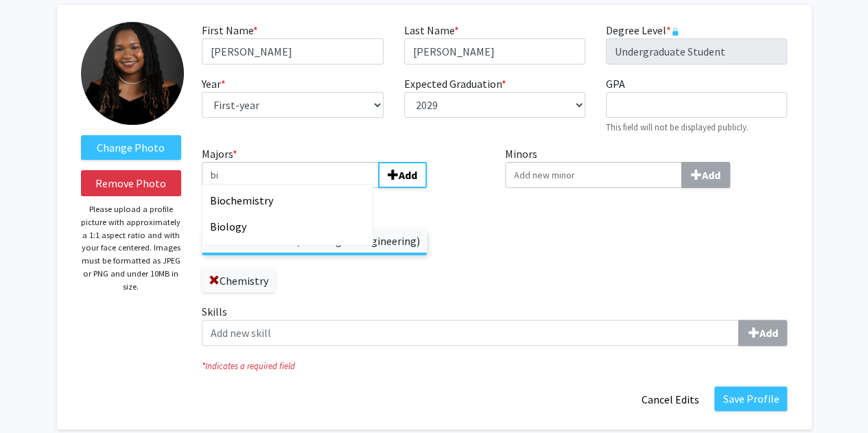  What do you see at coordinates (230, 30) in the screenshot?
I see `label: First Name` at bounding box center [230, 30].